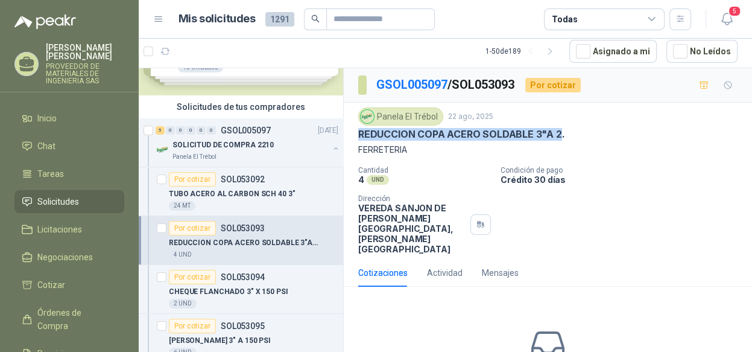 The width and height of the screenshot is (752, 352). Describe the element at coordinates (383, 273) in the screenshot. I see `div: Cotizaciones` at that location.